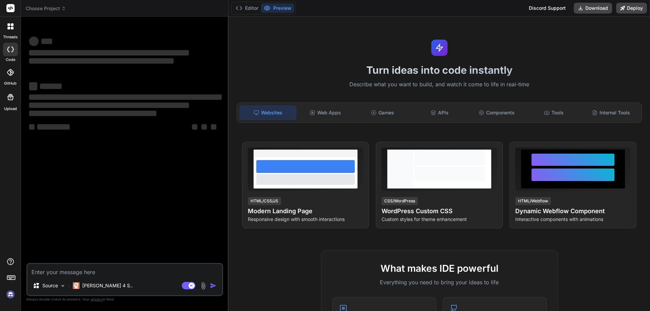 The height and width of the screenshot is (311, 650). What do you see at coordinates (268, 113) in the screenshot?
I see `div: Websites` at bounding box center [268, 113].